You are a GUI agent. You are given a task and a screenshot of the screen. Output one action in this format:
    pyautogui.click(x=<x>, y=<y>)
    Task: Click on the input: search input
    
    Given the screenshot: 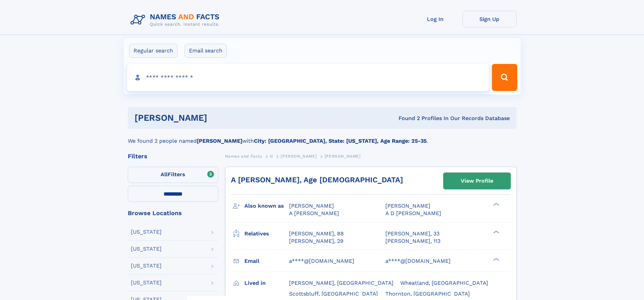 What is the action you would take?
    pyautogui.click(x=308, y=77)
    